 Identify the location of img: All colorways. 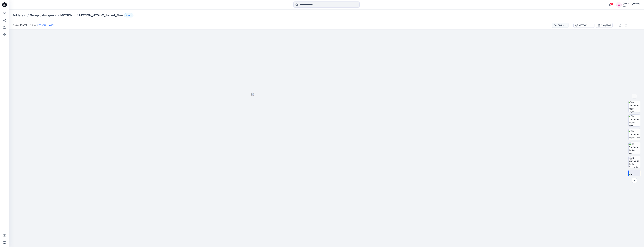
(634, 176).